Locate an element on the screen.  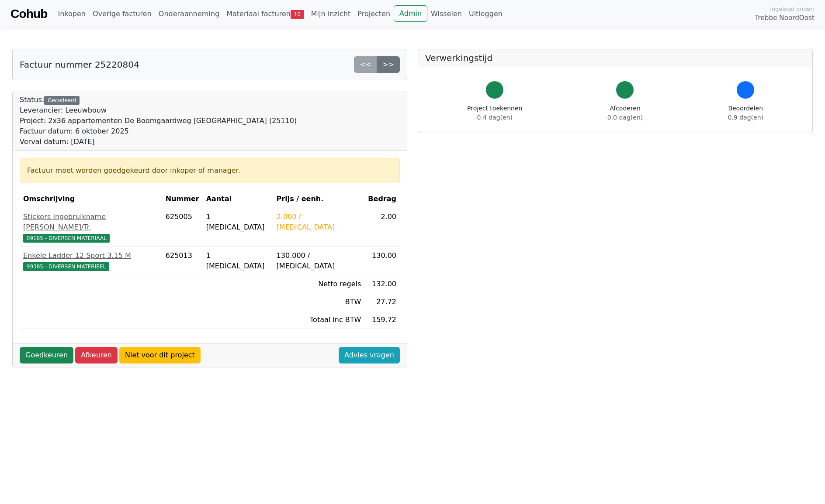
th: Prijs / eenh. is located at coordinates (319, 199).